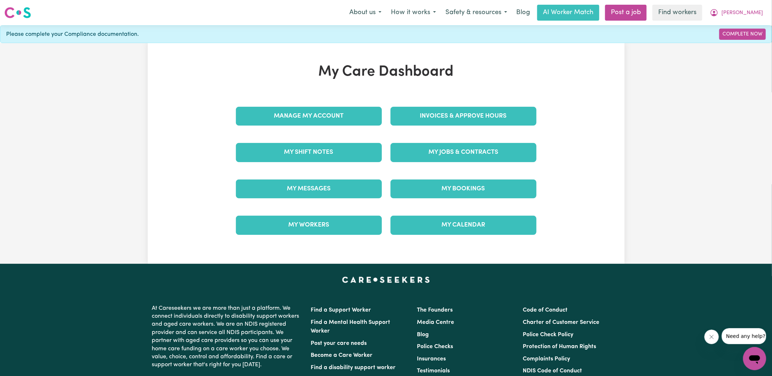  Describe the element at coordinates (553, 370) in the screenshot. I see `a: NDIS Code of Conduct` at that location.